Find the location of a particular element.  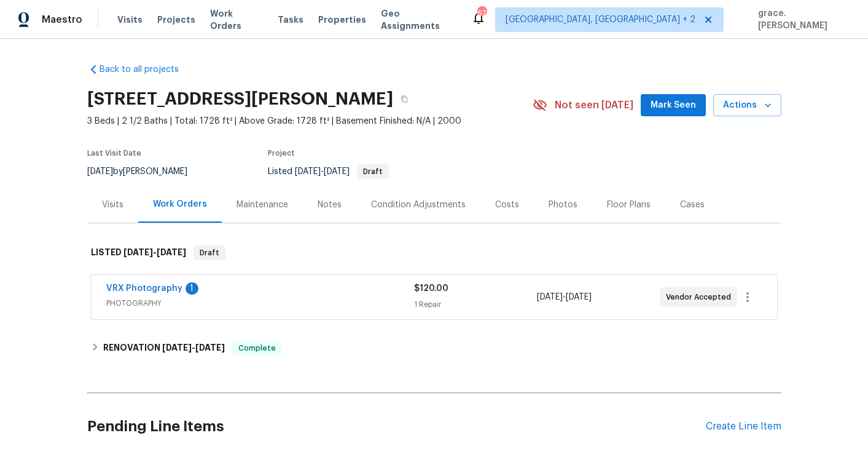

div: Photos is located at coordinates (562, 205).